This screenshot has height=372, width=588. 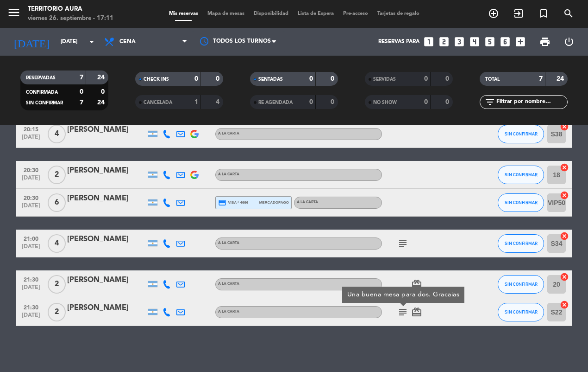 I want to click on input: Filtrar por nombre..., so click(x=531, y=102).